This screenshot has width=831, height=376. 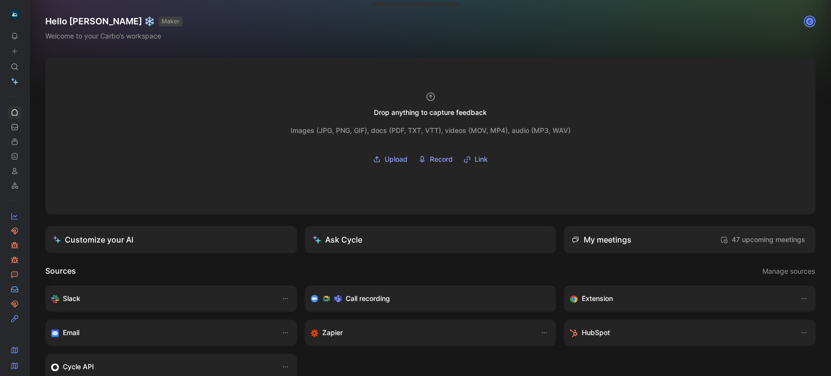 I want to click on img: Carbo, so click(x=15, y=15).